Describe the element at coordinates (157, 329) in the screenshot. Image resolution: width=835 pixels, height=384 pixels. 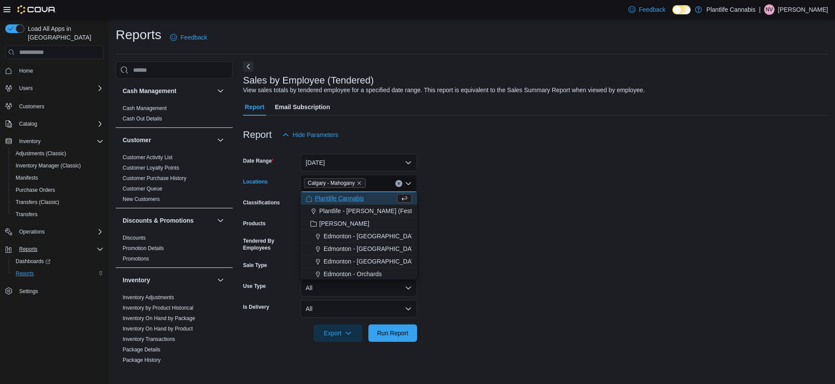
I see `a: Inventory On Hand by Product` at that location.